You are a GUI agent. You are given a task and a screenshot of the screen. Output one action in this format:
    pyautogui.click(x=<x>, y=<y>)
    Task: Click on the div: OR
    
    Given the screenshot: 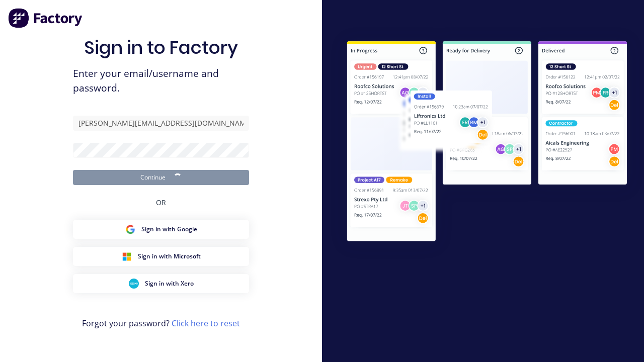 What is the action you would take?
    pyautogui.click(x=161, y=202)
    